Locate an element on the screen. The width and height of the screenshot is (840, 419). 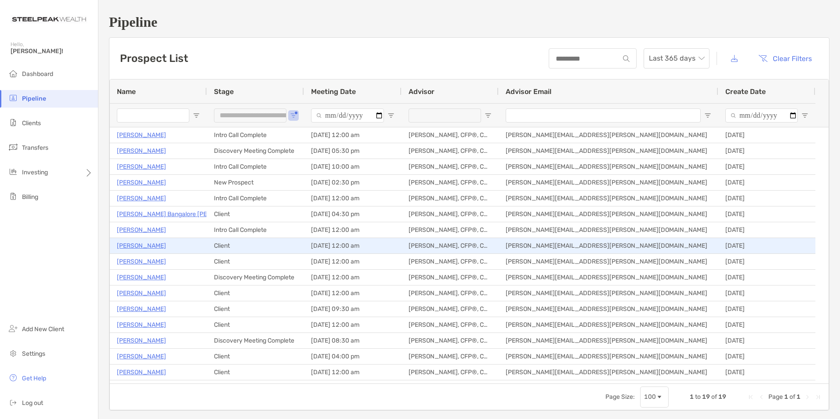
span: 19 is located at coordinates (722, 397).